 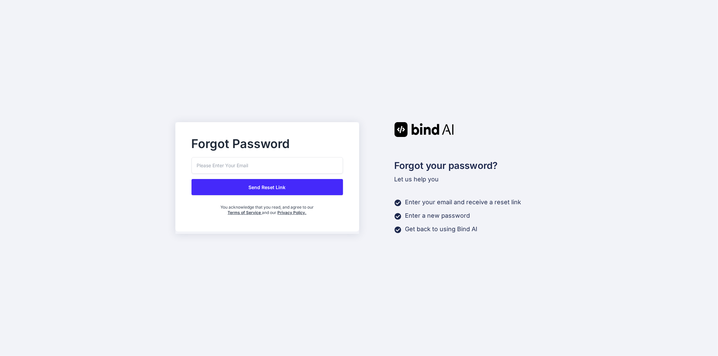 What do you see at coordinates (267, 208) in the screenshot?
I see `div: You acknowledge that you read, and agree to our and our` at bounding box center [267, 208].